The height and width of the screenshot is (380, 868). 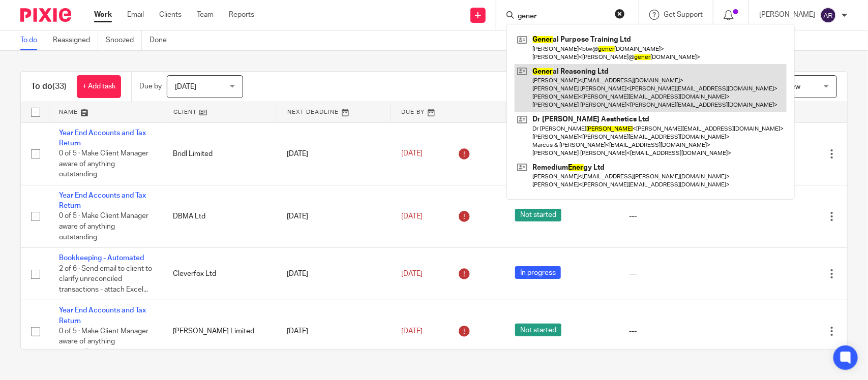 What do you see at coordinates (171, 15) in the screenshot?
I see `a: Clients` at bounding box center [171, 15].